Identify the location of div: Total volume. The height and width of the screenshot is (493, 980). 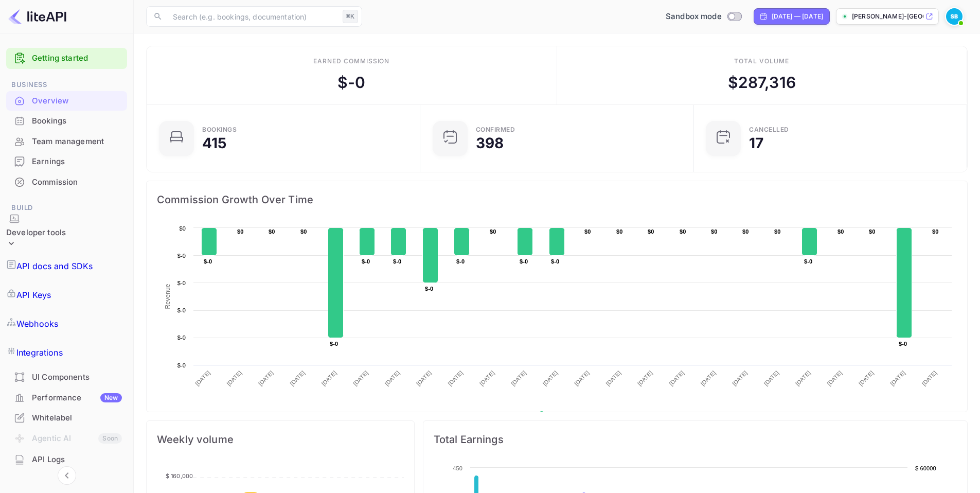
(762, 62).